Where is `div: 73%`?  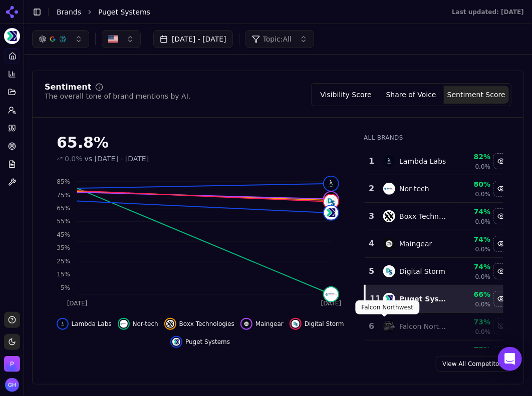
div: 73% is located at coordinates (473, 322).